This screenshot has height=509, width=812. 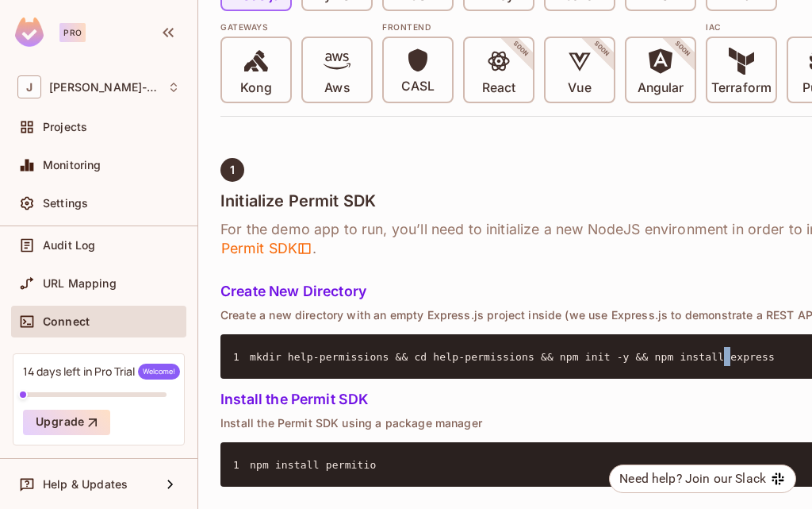 What do you see at coordinates (418, 86) in the screenshot?
I see `p: CASL` at bounding box center [418, 86].